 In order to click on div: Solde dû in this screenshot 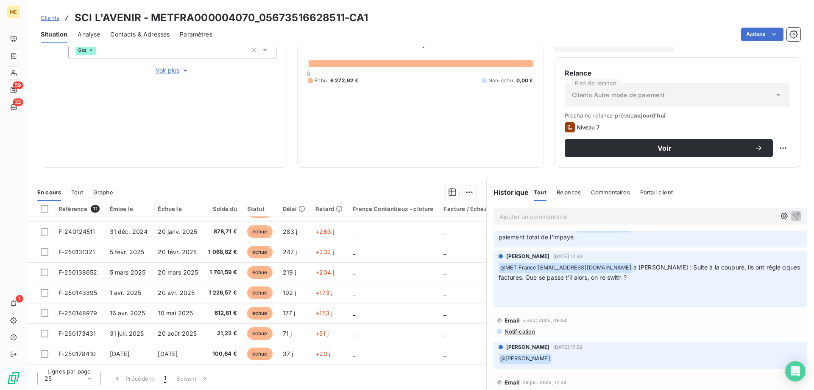, I will do `click(223, 209)`.